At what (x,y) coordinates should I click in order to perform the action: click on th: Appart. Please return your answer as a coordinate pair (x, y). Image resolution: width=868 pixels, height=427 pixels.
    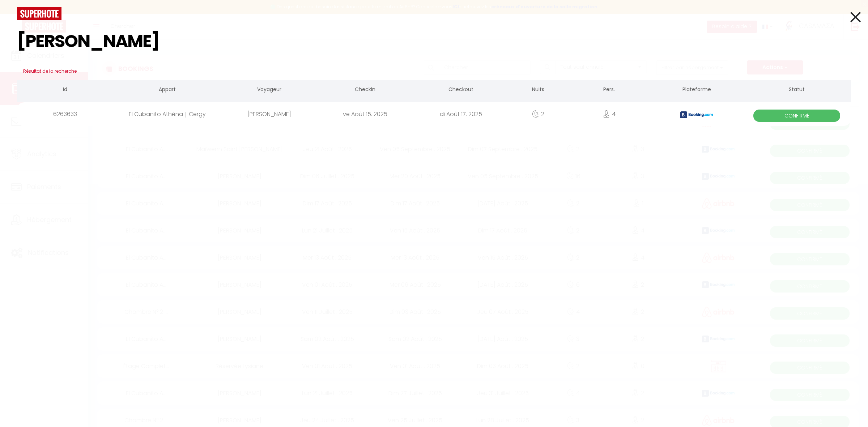
    Looking at the image, I should click on (167, 90).